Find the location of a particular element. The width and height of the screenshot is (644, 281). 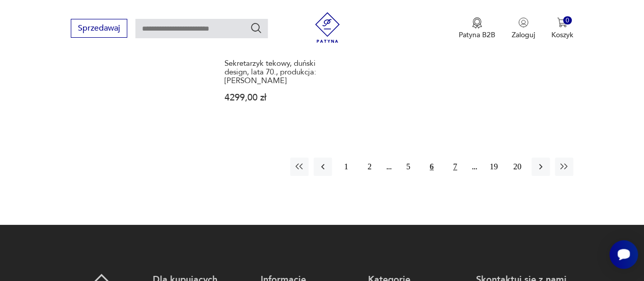

button: 19 is located at coordinates (494, 167).